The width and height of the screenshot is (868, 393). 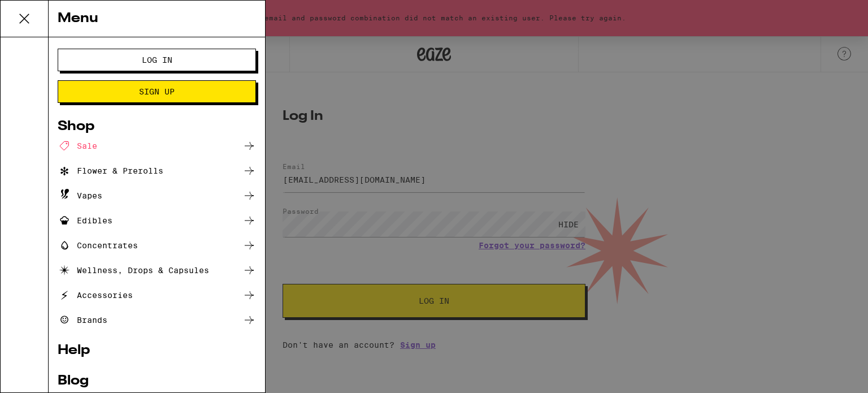 I want to click on a: Concentrates, so click(x=157, y=245).